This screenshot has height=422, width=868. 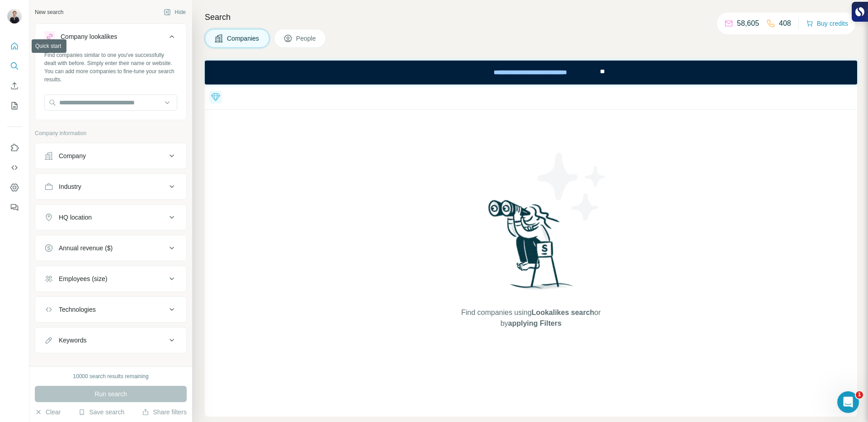 I want to click on div: 10000 search results remaining, so click(x=110, y=377).